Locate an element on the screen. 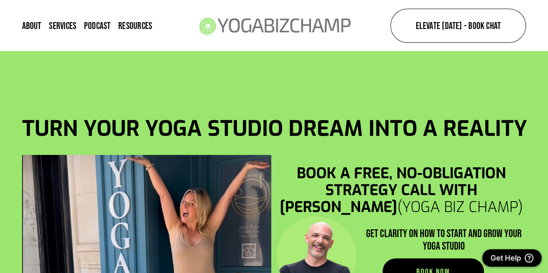  span: Resources is located at coordinates (135, 26).